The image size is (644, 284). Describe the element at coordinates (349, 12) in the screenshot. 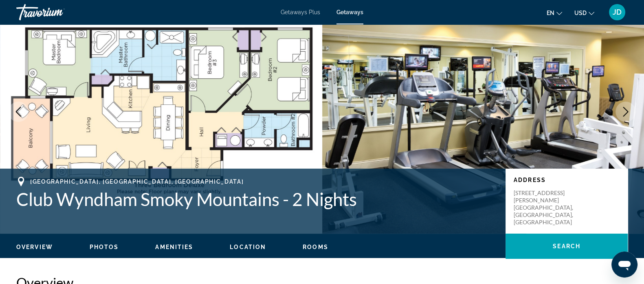

I see `span: Getaways` at that location.